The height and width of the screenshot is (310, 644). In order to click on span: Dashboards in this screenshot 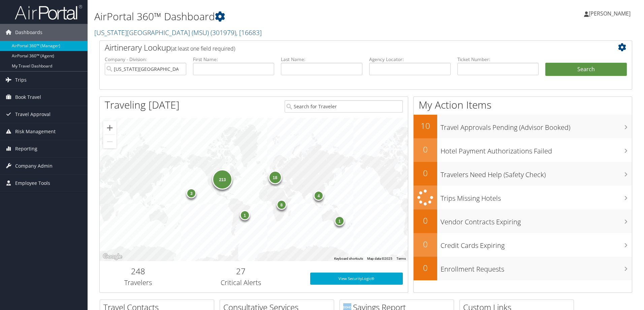, I will do `click(29, 32)`.